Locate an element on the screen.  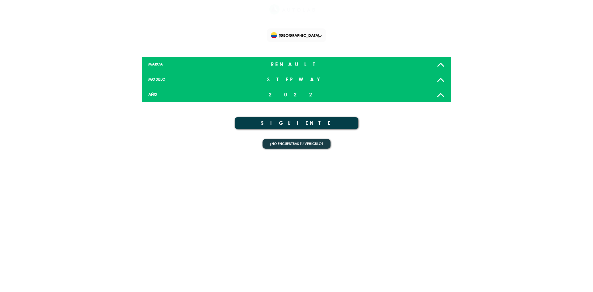
div: 2022 is located at coordinates (296, 94).